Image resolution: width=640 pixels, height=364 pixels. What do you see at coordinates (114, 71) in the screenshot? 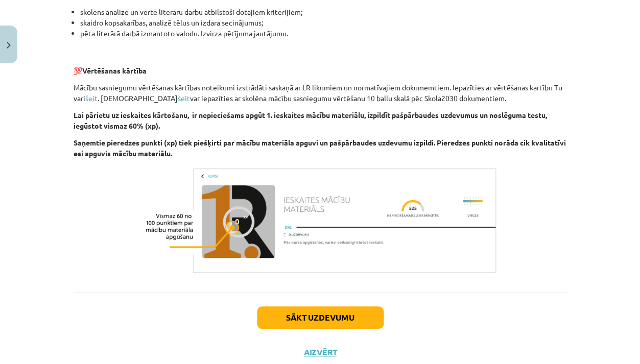
I see `b: Vērtēšanas kārtība` at bounding box center [114, 71].